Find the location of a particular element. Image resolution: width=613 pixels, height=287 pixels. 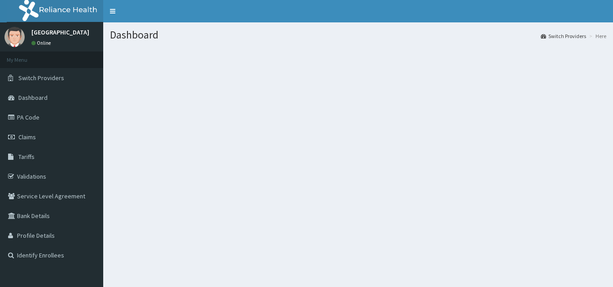

span: Dashboard is located at coordinates (33, 98).